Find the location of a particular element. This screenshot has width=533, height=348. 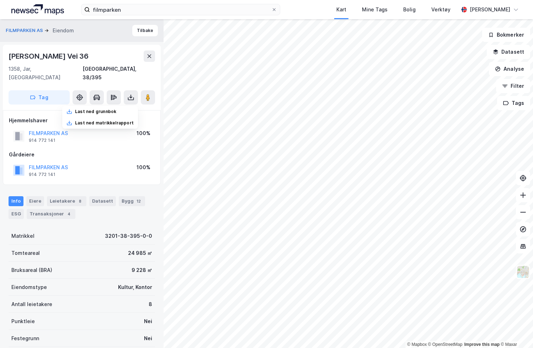

button: Tilbake is located at coordinates (145, 31).